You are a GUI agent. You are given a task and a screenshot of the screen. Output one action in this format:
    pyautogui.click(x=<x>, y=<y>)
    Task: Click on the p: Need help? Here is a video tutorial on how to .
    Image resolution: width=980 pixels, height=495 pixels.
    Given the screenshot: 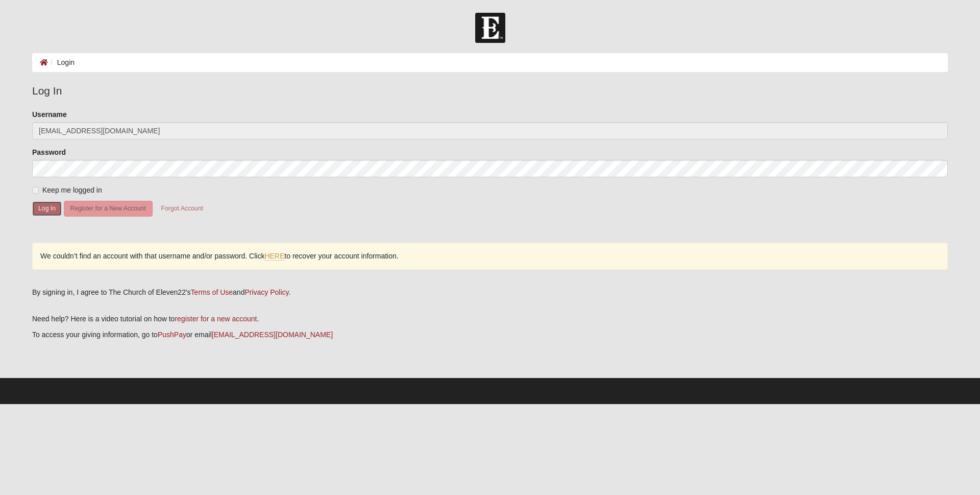 What is the action you would take?
    pyautogui.click(x=490, y=319)
    